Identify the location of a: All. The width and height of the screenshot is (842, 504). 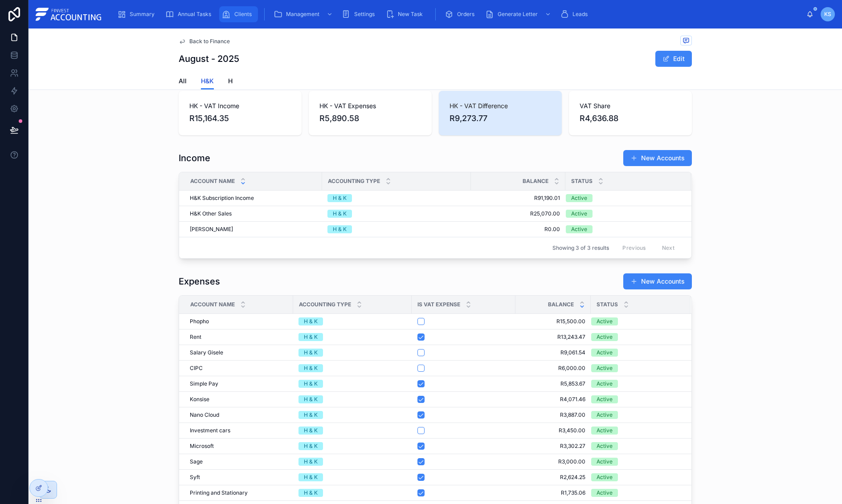
(182, 82).